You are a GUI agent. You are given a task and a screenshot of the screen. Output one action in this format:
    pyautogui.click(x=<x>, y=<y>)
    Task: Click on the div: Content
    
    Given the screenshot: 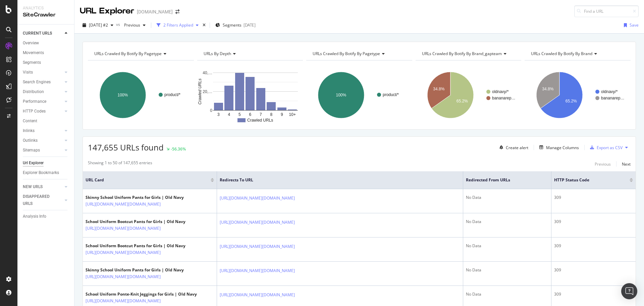 What is the action you would take?
    pyautogui.click(x=30, y=121)
    